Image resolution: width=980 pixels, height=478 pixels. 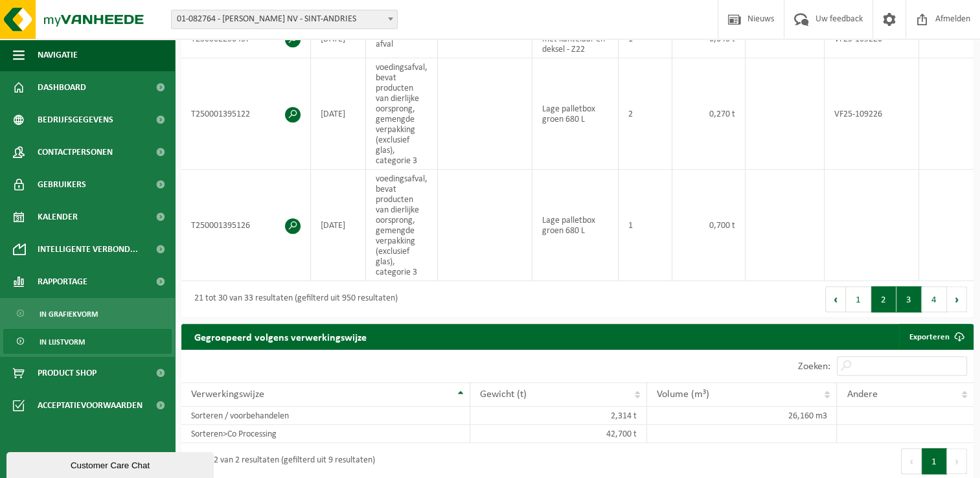 I want to click on button: 3, so click(x=909, y=299).